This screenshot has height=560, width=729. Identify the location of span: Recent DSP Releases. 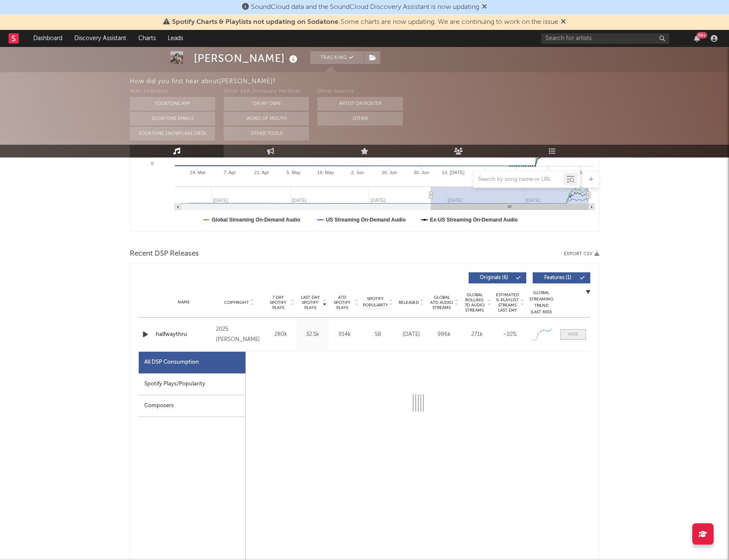
(164, 254).